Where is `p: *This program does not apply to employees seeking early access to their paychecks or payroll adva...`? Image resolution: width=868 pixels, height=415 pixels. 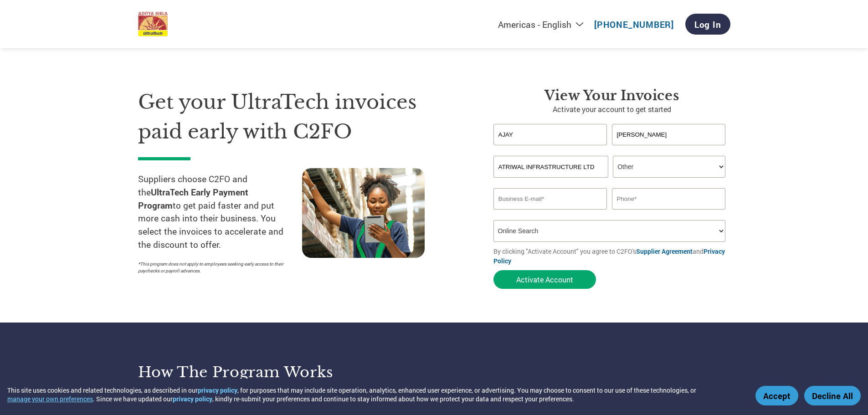 p: *This program does not apply to employees seeking early access to their paychecks or payroll adva... is located at coordinates (215, 267).